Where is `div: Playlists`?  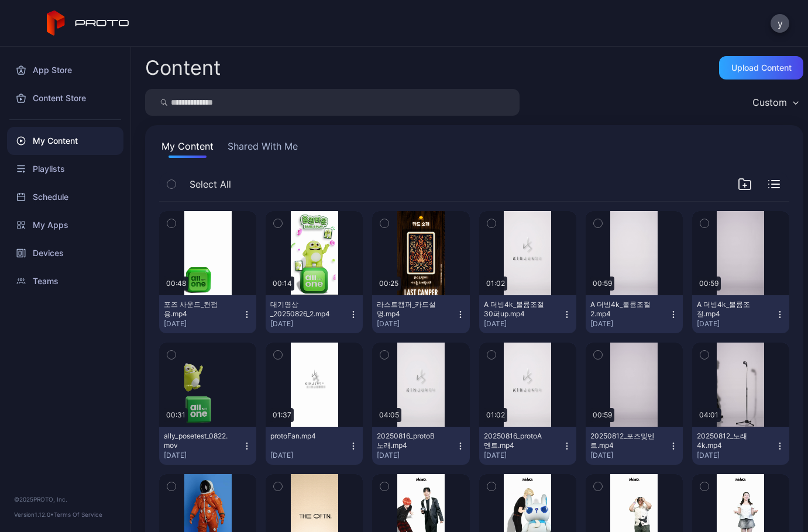 div: Playlists is located at coordinates (65, 169).